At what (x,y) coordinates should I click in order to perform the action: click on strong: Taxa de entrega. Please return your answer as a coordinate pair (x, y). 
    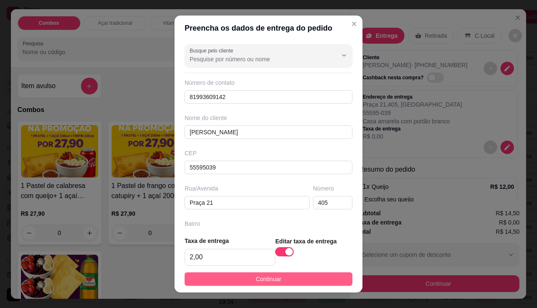
    Looking at the image, I should click on (207, 241).